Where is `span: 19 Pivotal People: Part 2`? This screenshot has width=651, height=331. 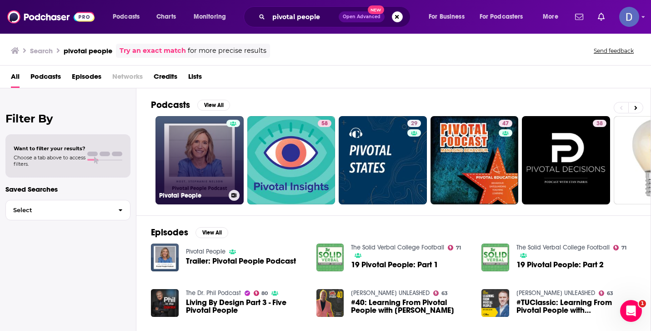 span: 19 Pivotal People: Part 2 is located at coordinates (560, 264).